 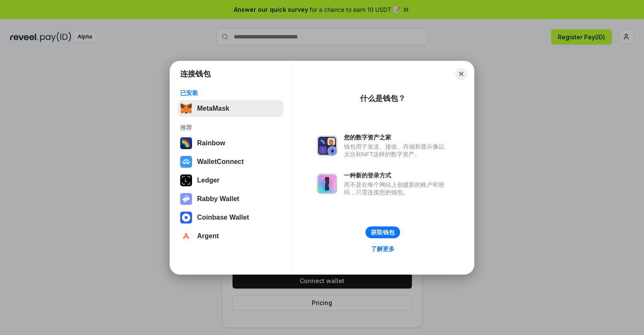 What do you see at coordinates (231, 128) in the screenshot?
I see `div: 推荐` at bounding box center [231, 128].